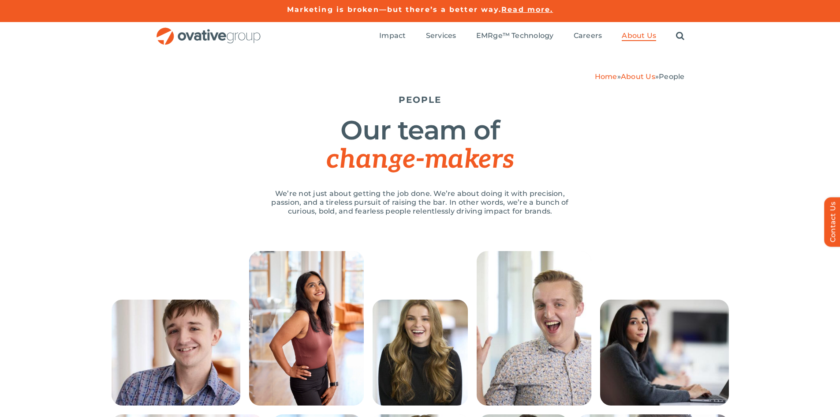  I want to click on a: Impact, so click(392, 36).